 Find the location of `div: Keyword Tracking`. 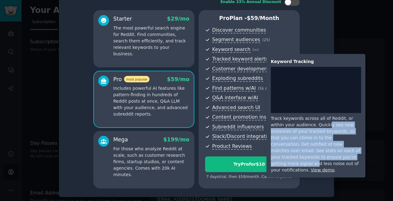

div: Keyword Tracking is located at coordinates (316, 61).